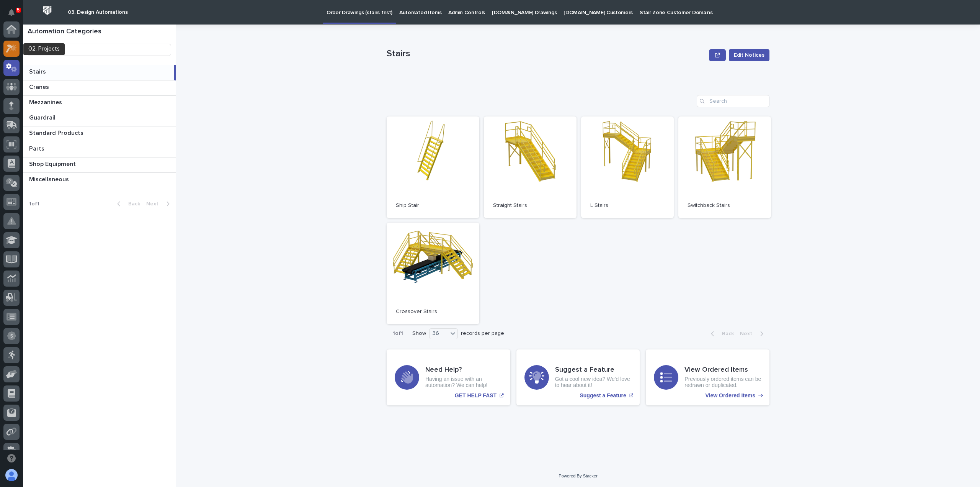 Image resolution: width=980 pixels, height=487 pixels. I want to click on a: Standard ProductsStandard Products, so click(99, 134).